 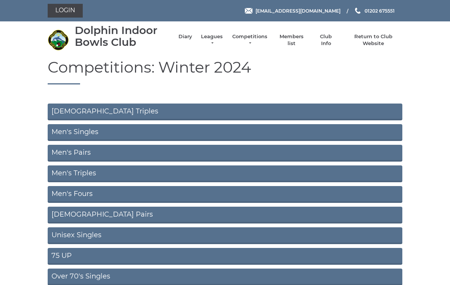 I want to click on h1: Competitions: Winter 2024, so click(x=225, y=71).